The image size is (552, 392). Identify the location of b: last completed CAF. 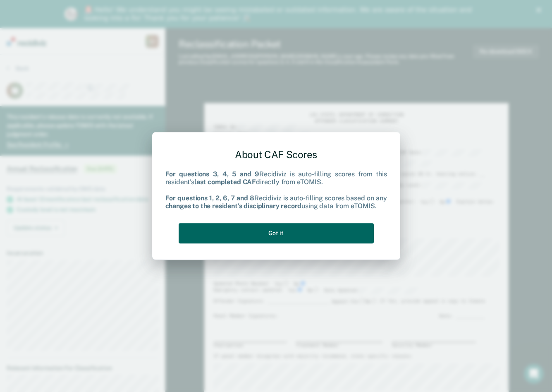
(225, 182).